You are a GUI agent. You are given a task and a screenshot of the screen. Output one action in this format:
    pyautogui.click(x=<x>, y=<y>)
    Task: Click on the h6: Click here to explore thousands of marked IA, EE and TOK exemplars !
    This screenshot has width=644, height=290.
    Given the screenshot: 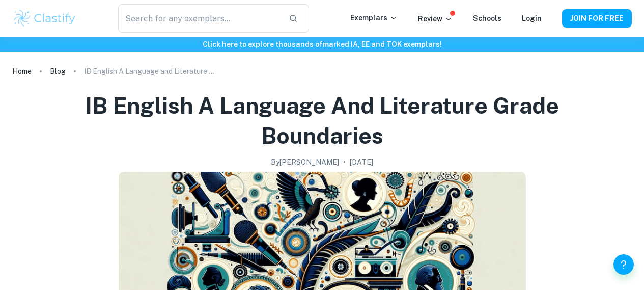 What is the action you would take?
    pyautogui.click(x=322, y=44)
    